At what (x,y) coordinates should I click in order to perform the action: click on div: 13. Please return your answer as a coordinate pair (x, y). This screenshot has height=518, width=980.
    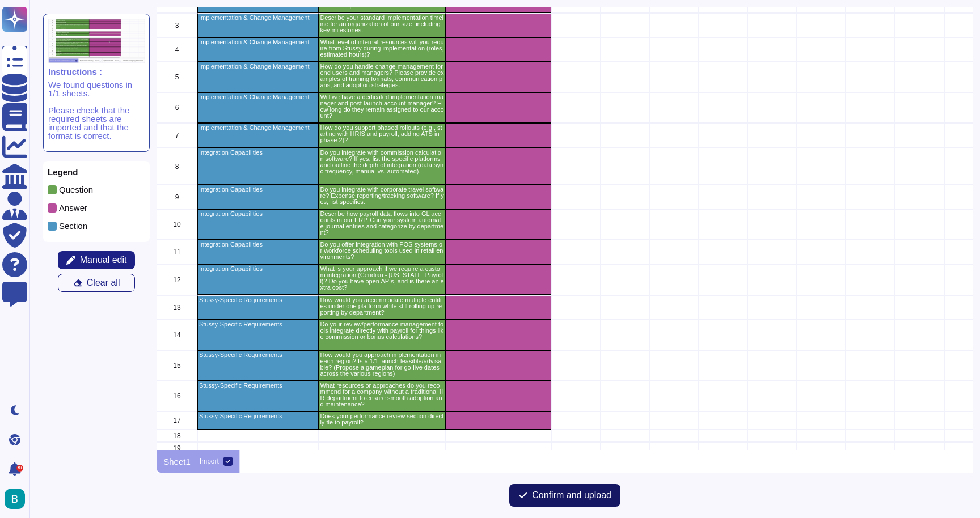
    Looking at the image, I should click on (177, 307).